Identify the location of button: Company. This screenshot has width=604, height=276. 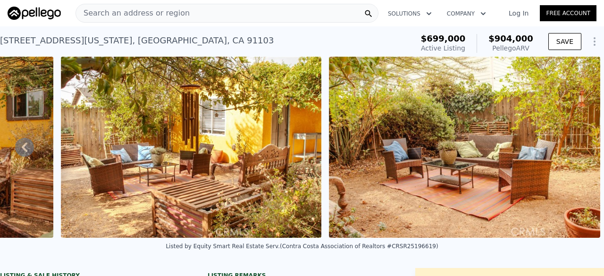
(466, 14).